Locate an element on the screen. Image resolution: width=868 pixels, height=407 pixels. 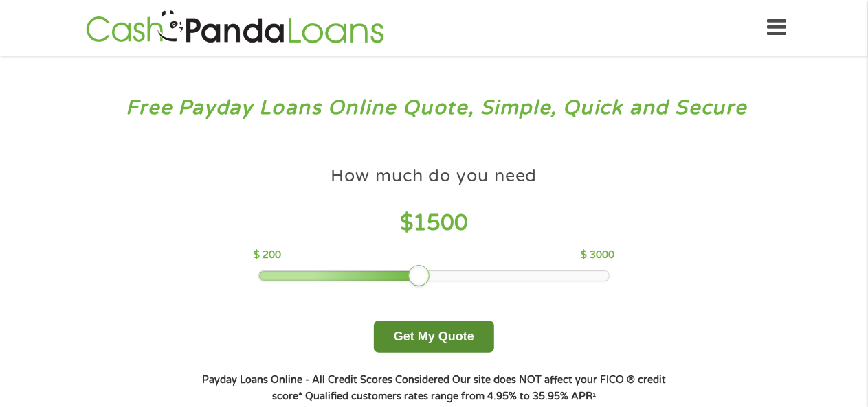
span: 1500 is located at coordinates (440, 223).